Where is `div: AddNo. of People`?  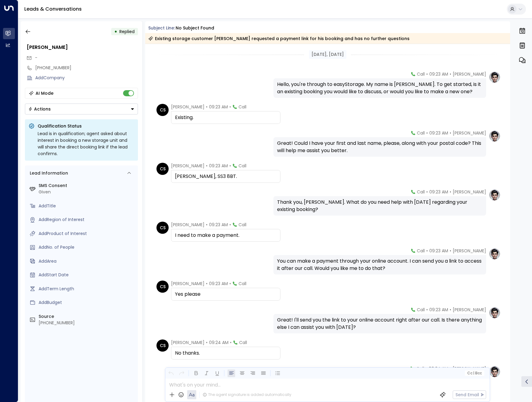 div: AddNo. of People is located at coordinates (87, 247).